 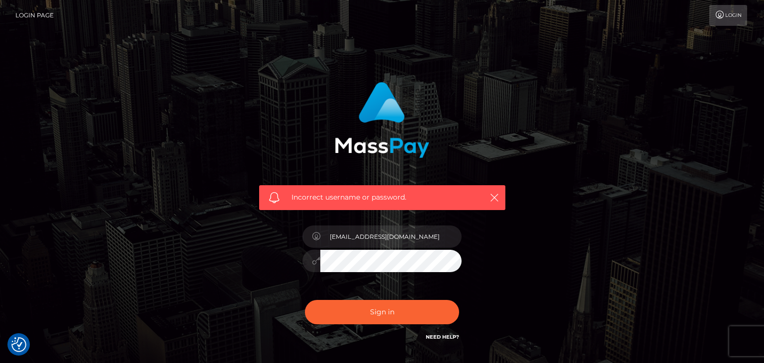 I want to click on a: Login, so click(x=728, y=15).